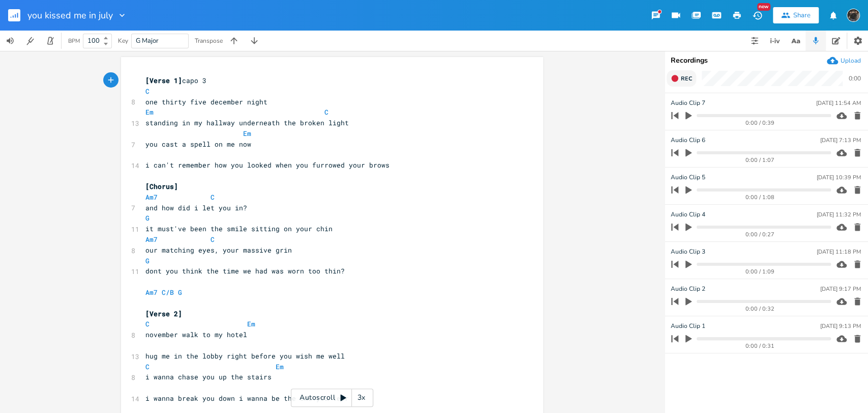 Image resolution: width=868 pixels, height=413 pixels. What do you see at coordinates (219, 250) in the screenshot?
I see `span: our matching eyes, your massive grin` at bounding box center [219, 250].